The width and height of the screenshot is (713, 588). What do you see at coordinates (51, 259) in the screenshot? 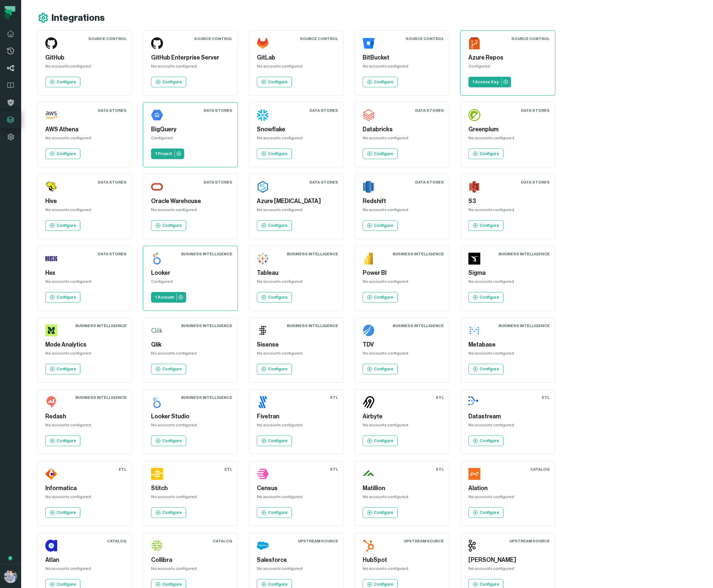
I see `img: Hex` at bounding box center [51, 259].